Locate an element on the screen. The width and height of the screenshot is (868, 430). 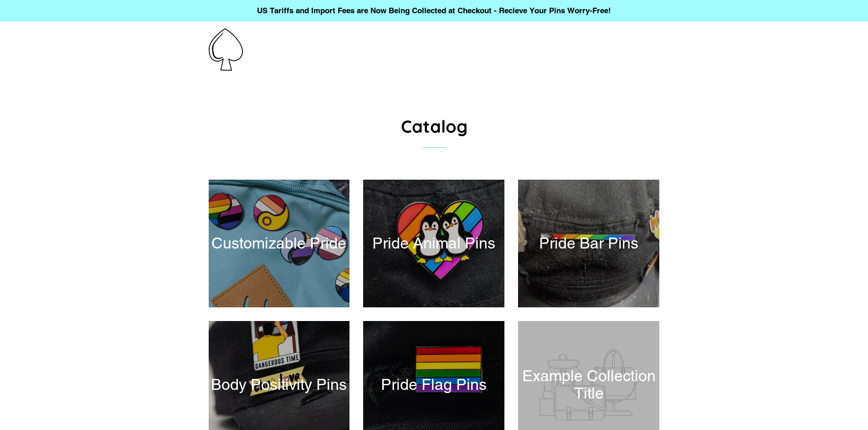
a: Customizable Pride is located at coordinates (279, 243).